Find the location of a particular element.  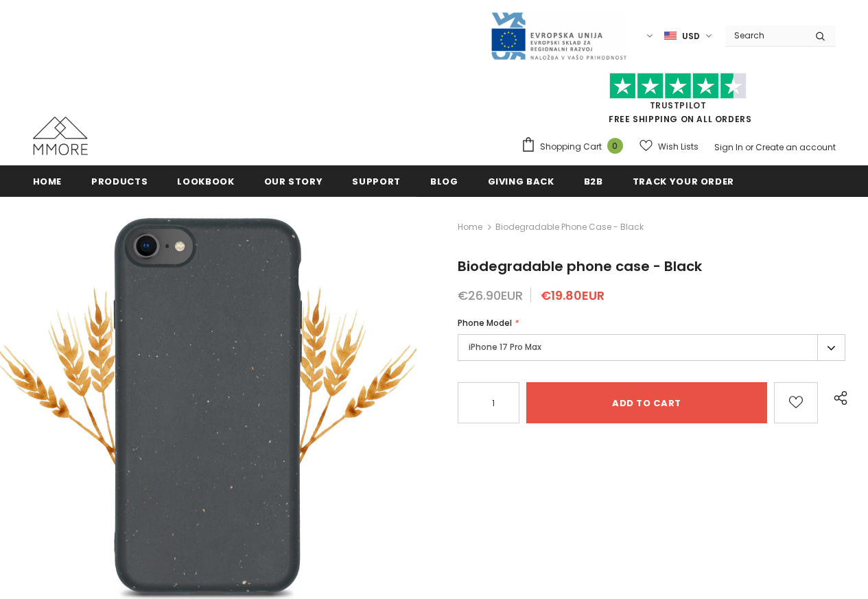

span: €19.80EUR is located at coordinates (572, 295).